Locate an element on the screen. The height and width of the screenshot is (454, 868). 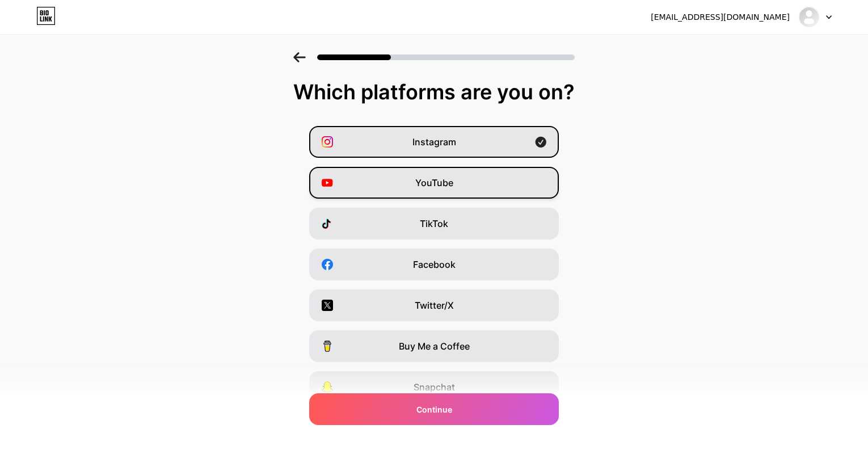
span: Instagram is located at coordinates (434, 142).